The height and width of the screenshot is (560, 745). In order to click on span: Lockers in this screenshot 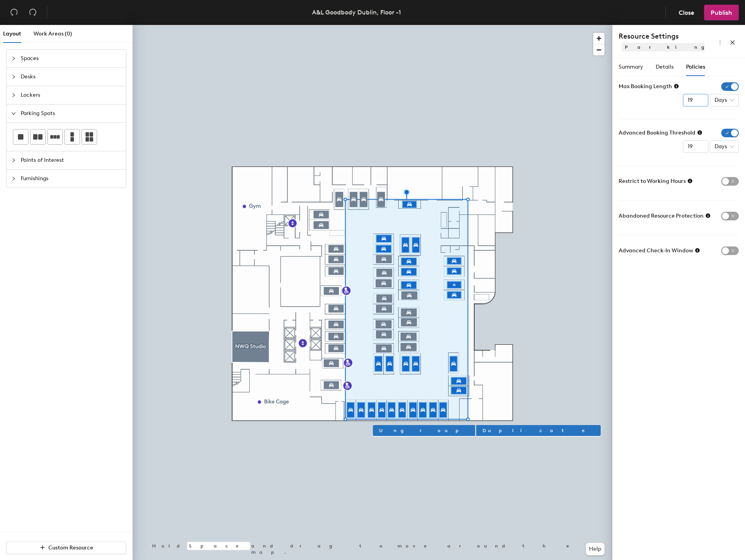, I will do `click(71, 95)`.